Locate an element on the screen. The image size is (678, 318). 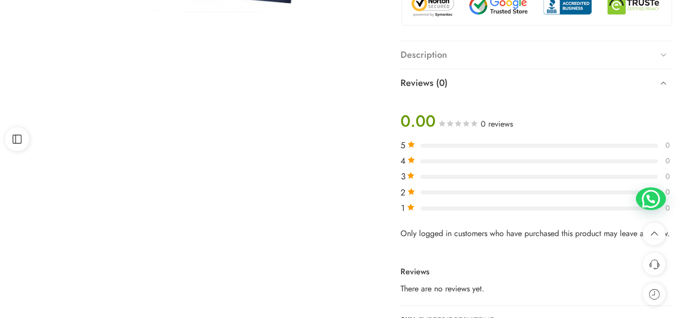
p: There are no reviews yet. is located at coordinates (537, 289).